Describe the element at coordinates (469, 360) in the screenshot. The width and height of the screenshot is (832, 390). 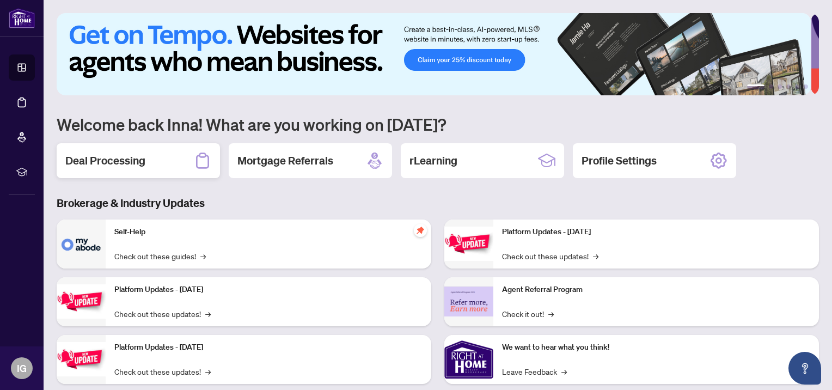
I see `img: We want to hear what you think!` at that location.